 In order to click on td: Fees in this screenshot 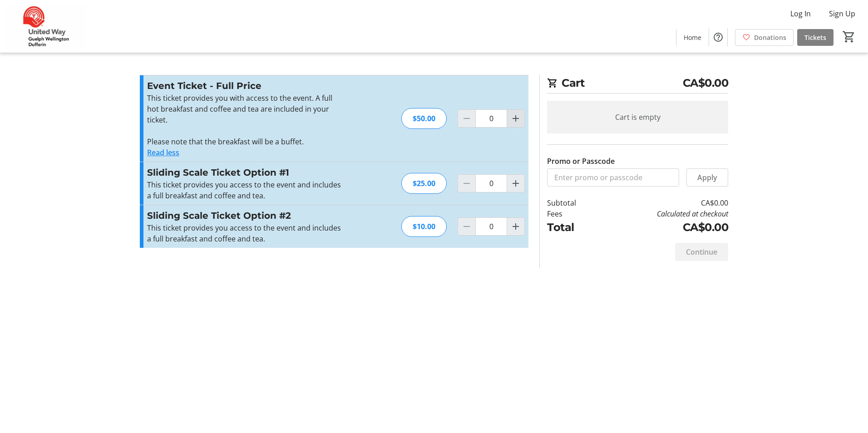, I will do `click(573, 214)`.